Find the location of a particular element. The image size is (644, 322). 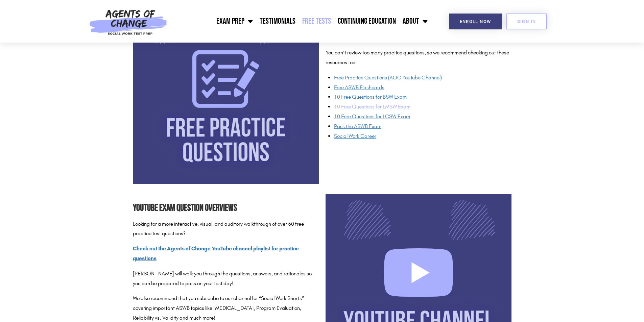

a: Free Tests is located at coordinates (317, 21).